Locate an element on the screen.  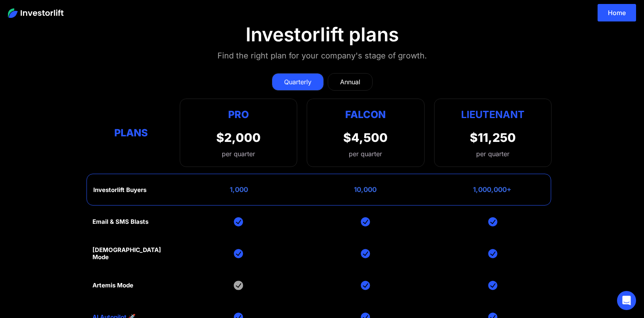
div: Quarterly is located at coordinates (298, 81).